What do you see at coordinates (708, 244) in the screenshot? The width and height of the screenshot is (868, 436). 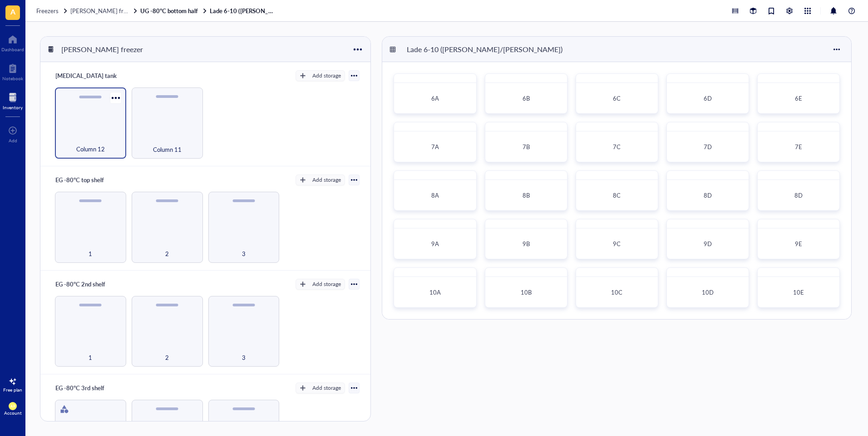 I see `span: 9D` at bounding box center [708, 244].